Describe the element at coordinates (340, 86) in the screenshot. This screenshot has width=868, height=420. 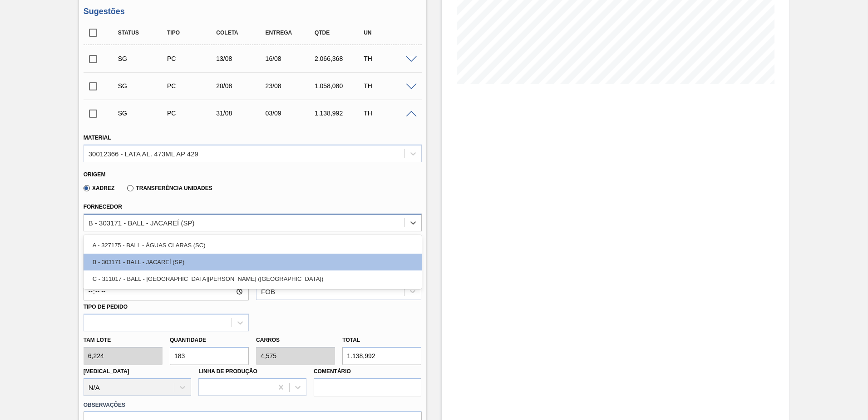
I see `div: 1.058,080` at that location.